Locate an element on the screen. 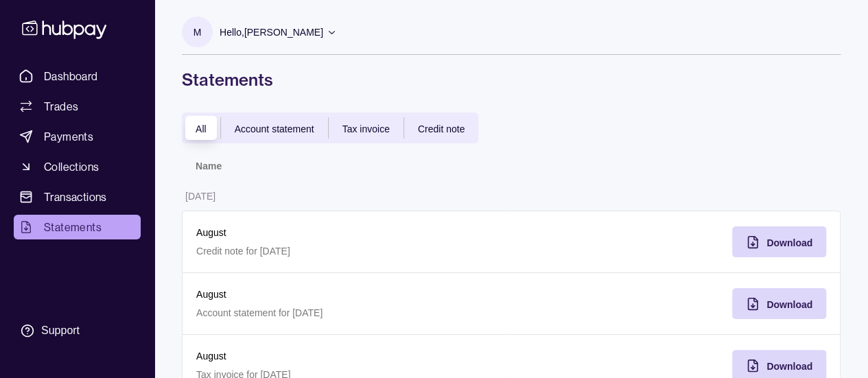  a: Trades is located at coordinates (77, 107).